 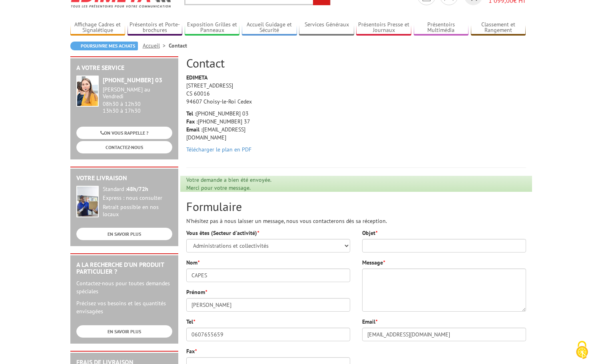 What do you see at coordinates (269, 27) in the screenshot?
I see `a: Accueil Guidage et Sécurité` at bounding box center [269, 27].